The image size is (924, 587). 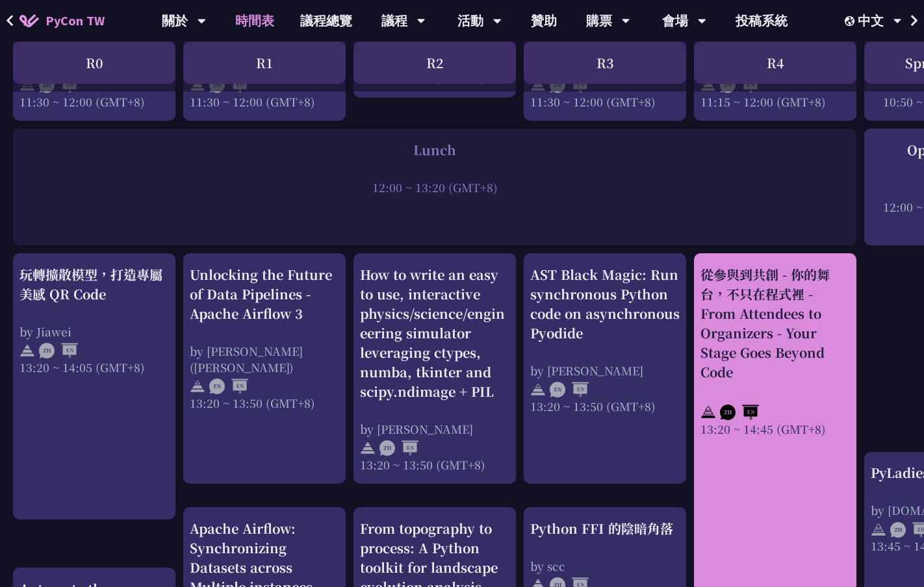 I want to click on div: 玩轉擴散模型，打造專屬美感 QR Code, so click(x=94, y=285).